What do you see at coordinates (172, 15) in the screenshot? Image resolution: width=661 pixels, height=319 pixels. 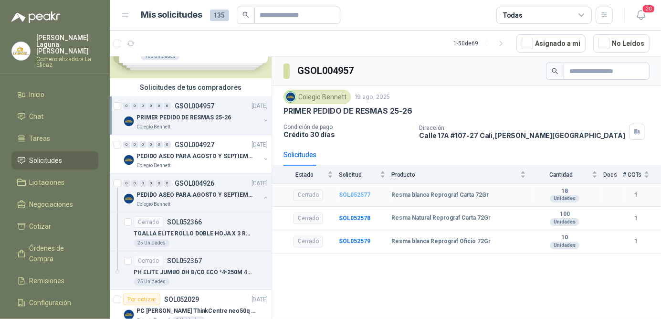 I see `h1: Mis solicitudes` at bounding box center [172, 15].